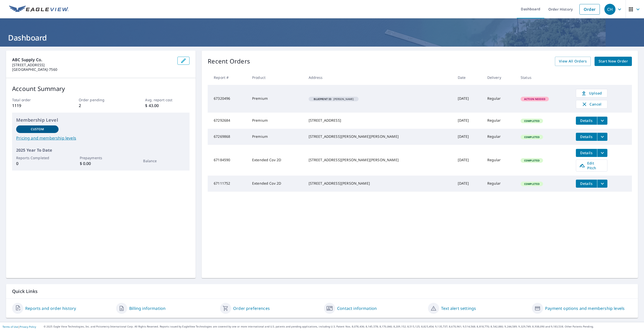 The image size is (644, 331). Describe the element at coordinates (573, 61) in the screenshot. I see `span: View All Orders` at that location.